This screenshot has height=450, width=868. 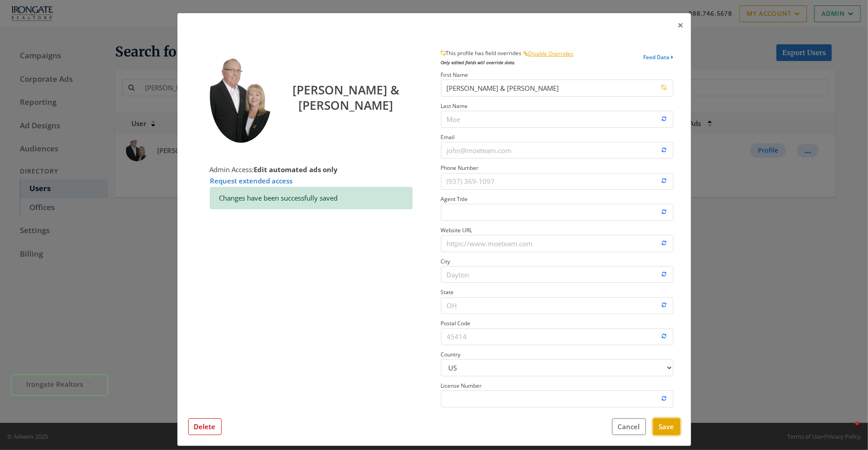 I want to click on small: Website URL, so click(x=457, y=230).